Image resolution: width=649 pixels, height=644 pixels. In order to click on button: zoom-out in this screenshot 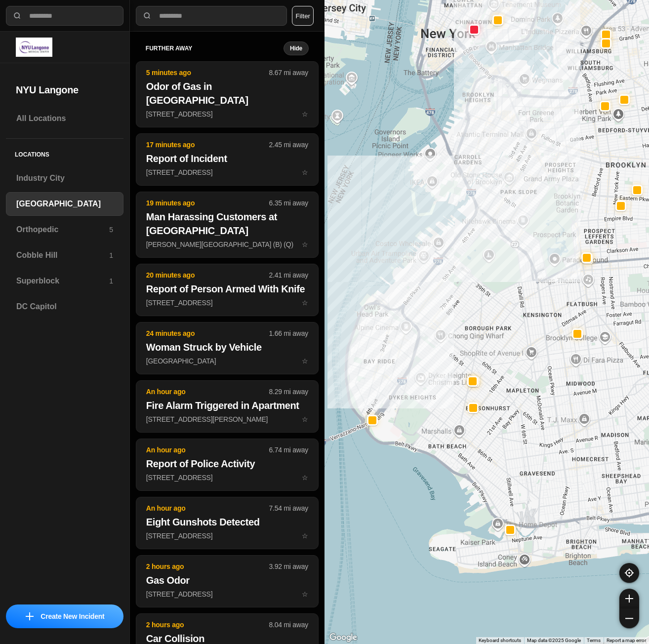, I will do `click(629, 618)`.